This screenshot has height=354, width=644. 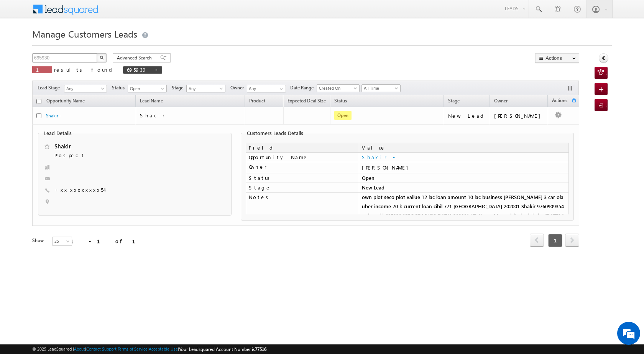 What do you see at coordinates (85, 70) in the screenshot?
I see `span: results found` at bounding box center [85, 70].